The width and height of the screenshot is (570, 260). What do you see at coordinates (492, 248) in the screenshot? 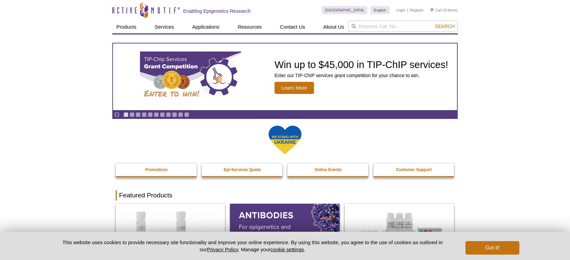
I see `button: Got it!` at bounding box center [492, 248].